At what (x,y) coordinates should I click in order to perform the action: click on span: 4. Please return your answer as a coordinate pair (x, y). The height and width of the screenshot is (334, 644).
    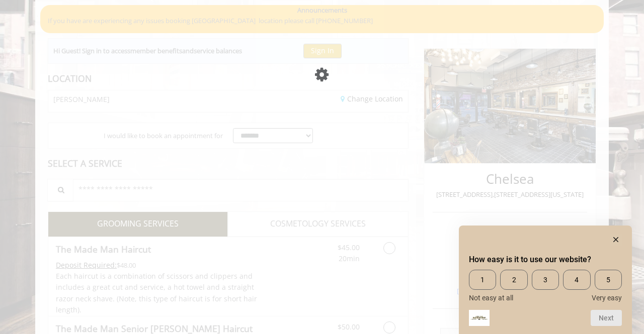
    Looking at the image, I should click on (577, 280).